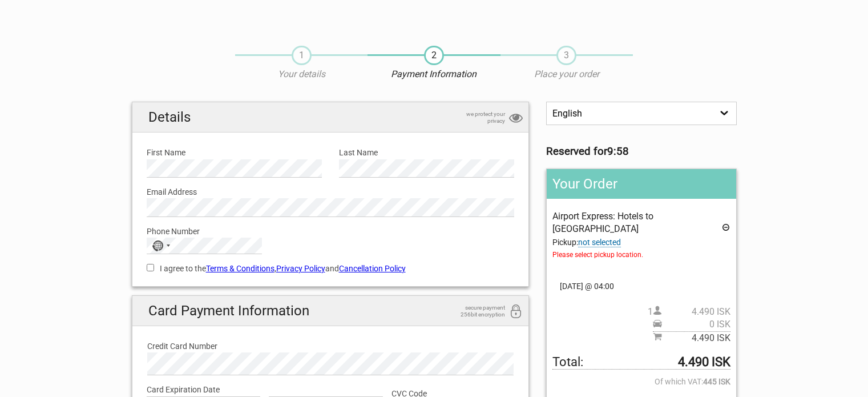  I want to click on span: Pickup:, so click(641, 249).